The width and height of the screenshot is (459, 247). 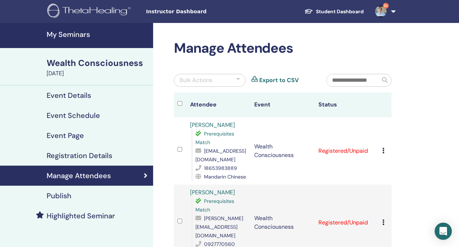 I want to click on h2: Manage Attendees, so click(x=283, y=48).